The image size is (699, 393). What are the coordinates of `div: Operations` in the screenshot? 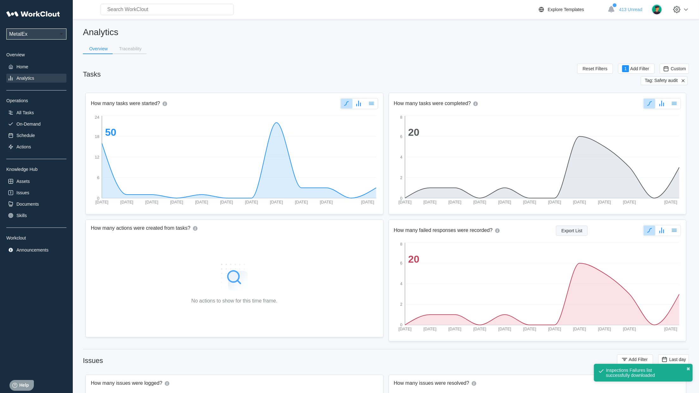 It's located at (36, 101).